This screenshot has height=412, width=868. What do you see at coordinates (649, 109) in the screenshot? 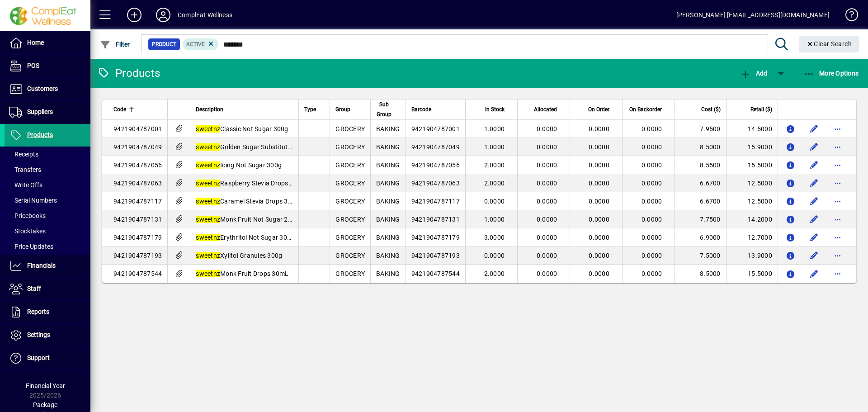
I see `div: On Backorder` at bounding box center [649, 109].